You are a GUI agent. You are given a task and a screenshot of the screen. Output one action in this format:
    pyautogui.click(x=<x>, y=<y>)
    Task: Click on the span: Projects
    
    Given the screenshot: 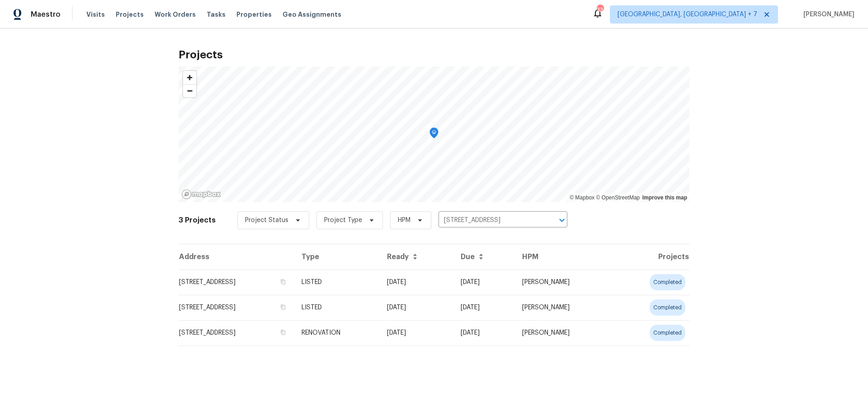 What is the action you would take?
    pyautogui.click(x=129, y=14)
    